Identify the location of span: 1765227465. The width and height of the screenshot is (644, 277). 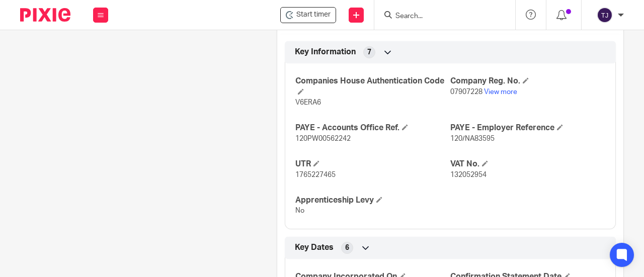
(315, 175).